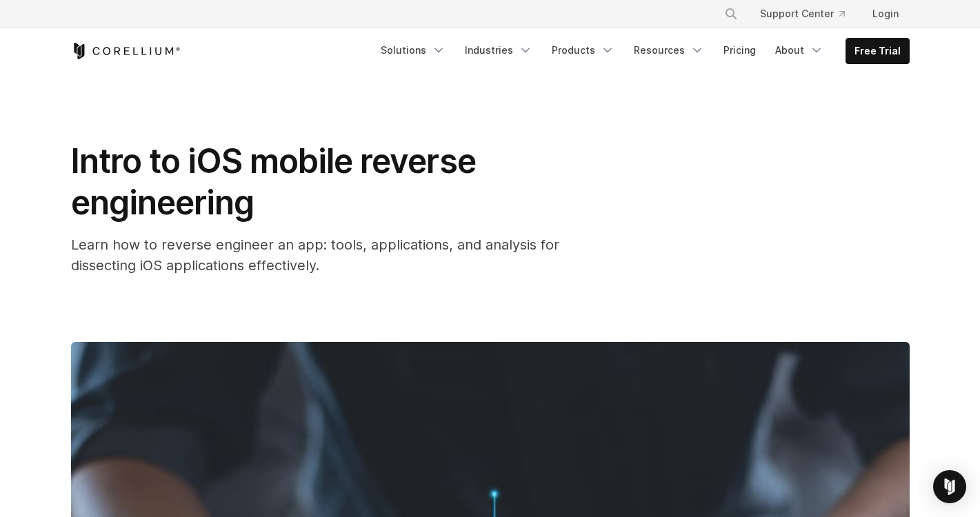 The image size is (980, 517). I want to click on a: Industries, so click(498, 51).